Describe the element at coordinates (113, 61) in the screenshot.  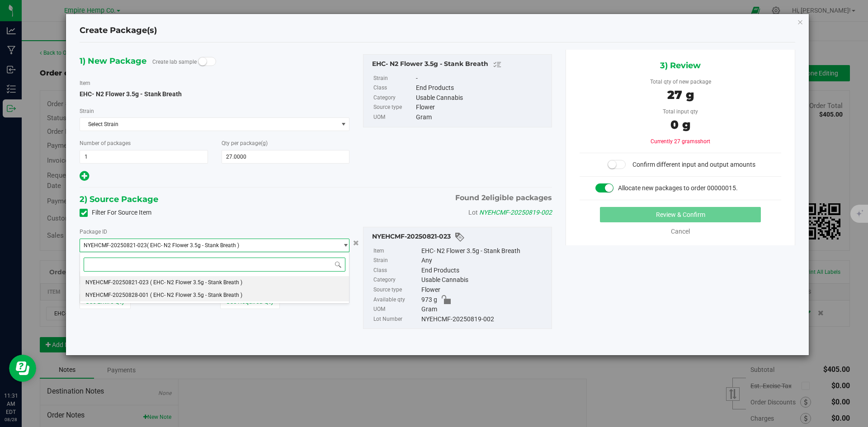
I see `span: 1) New Package` at that location.